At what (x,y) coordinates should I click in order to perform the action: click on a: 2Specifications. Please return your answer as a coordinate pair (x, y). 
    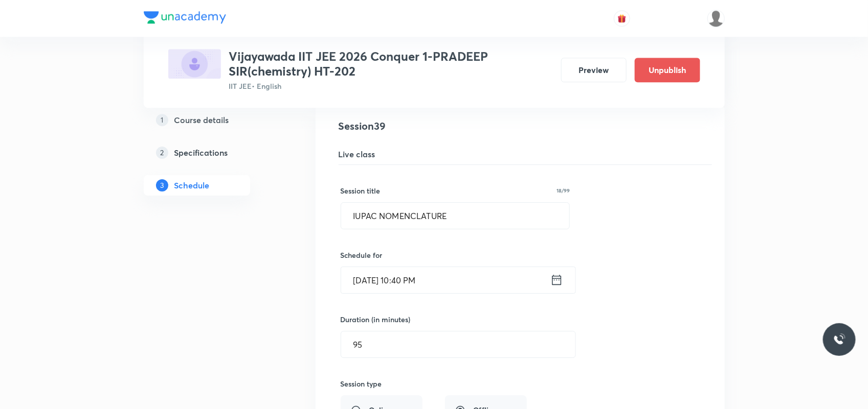
    Looking at the image, I should click on (213, 152).